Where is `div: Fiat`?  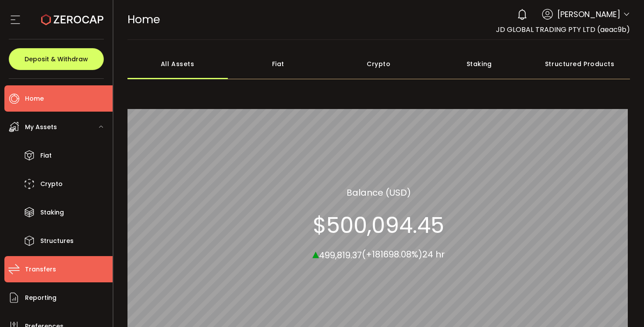
div: Fiat is located at coordinates (278, 64).